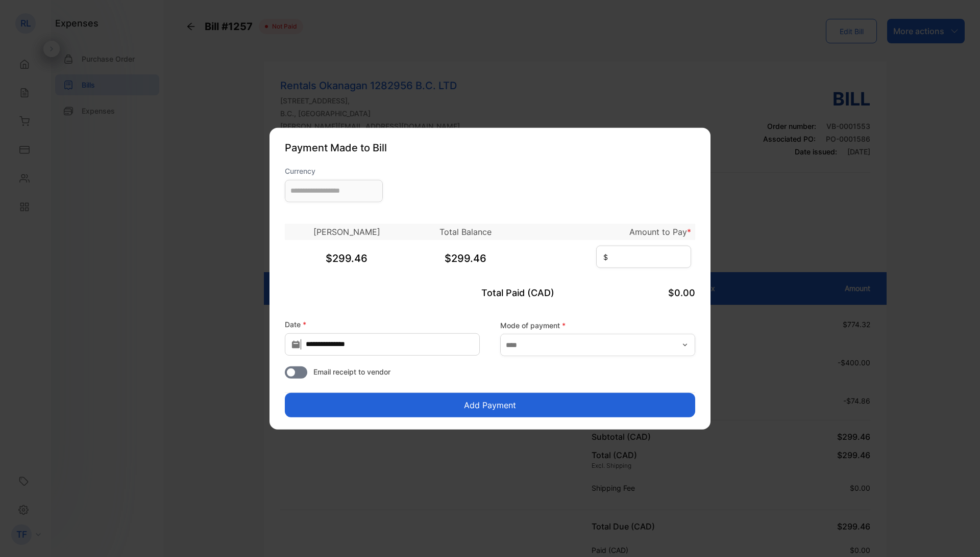  What do you see at coordinates (490, 405) in the screenshot?
I see `button: Add Payment` at bounding box center [490, 405].